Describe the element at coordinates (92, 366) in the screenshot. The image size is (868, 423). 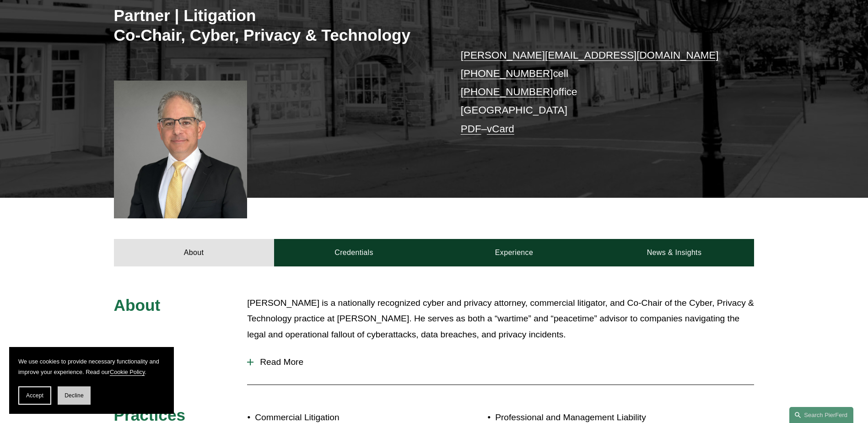
I see `p: We use cookies to provide necessary functionality and improve your experience. Read our .` at that location.